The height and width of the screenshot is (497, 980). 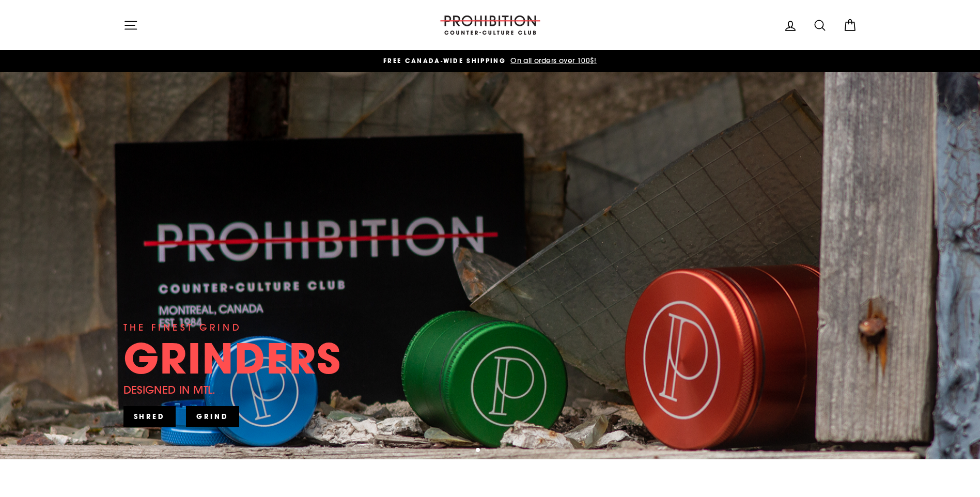 I want to click on span: FREE CANADA-WIDE SHIPPING, so click(x=444, y=61).